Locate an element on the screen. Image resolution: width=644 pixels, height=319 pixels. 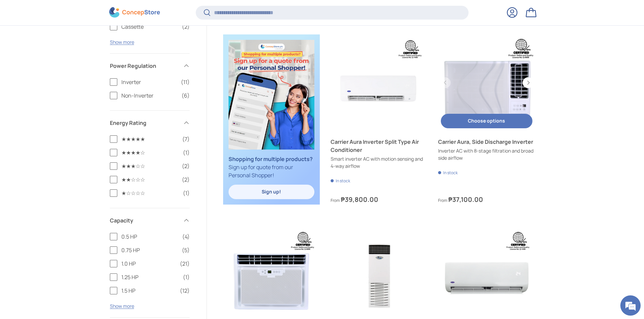
span: We're online! is located at coordinates (66, 119).